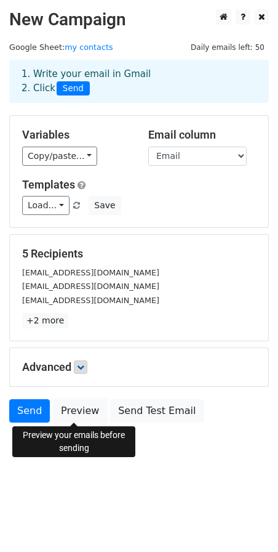  Describe the element at coordinates (89, 47) in the screenshot. I see `a: my contacts` at that location.